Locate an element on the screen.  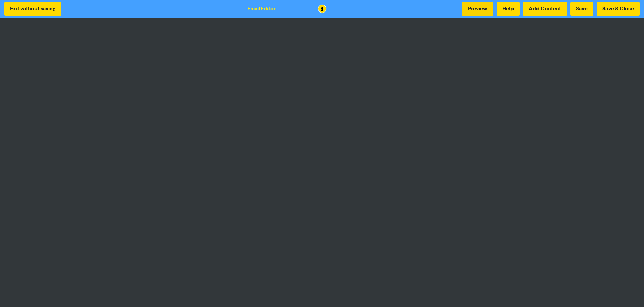
button: Help is located at coordinates (508, 9).